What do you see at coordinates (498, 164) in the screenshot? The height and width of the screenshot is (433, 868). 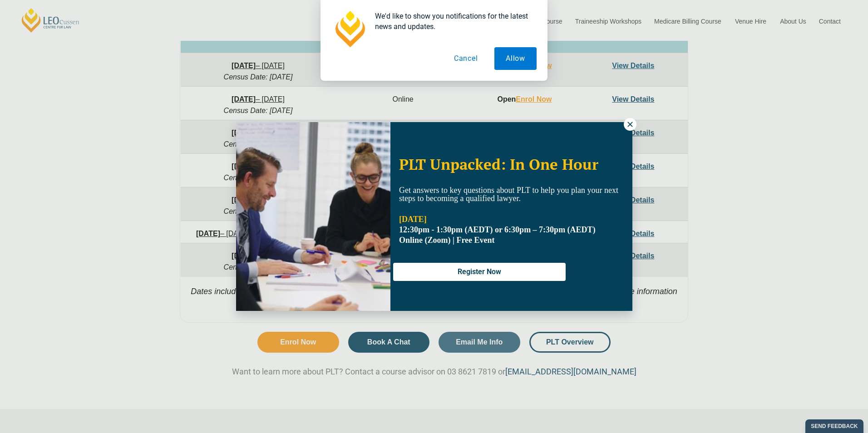 I see `span: PLT Unpacked: In One Hour` at bounding box center [498, 164].